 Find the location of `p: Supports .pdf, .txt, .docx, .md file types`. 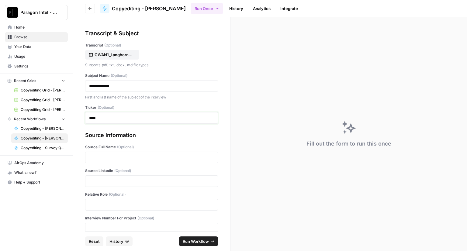

p: Supports .pdf, .txt, .docx, .md file types is located at coordinates (151, 65).